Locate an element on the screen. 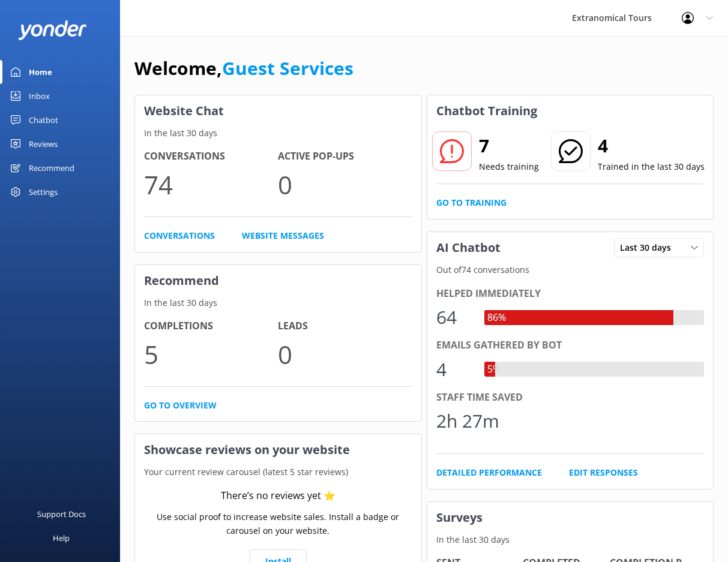  div: Emails gathered by bot is located at coordinates (570, 346).